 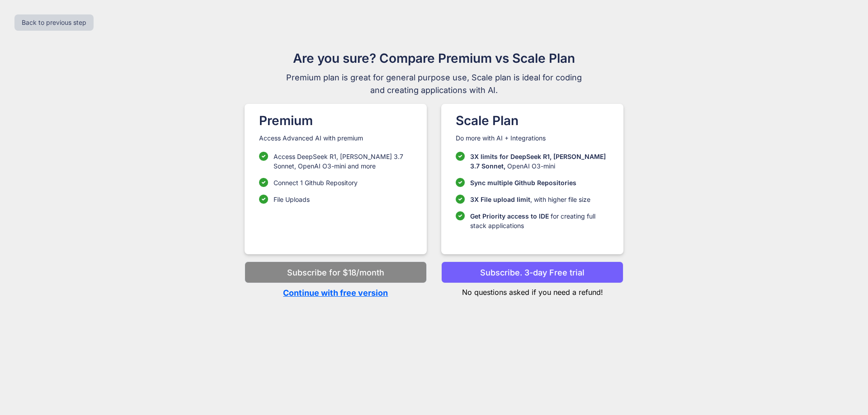 What do you see at coordinates (316, 182) in the screenshot?
I see `p: Connect 1 Github Repository` at bounding box center [316, 182].